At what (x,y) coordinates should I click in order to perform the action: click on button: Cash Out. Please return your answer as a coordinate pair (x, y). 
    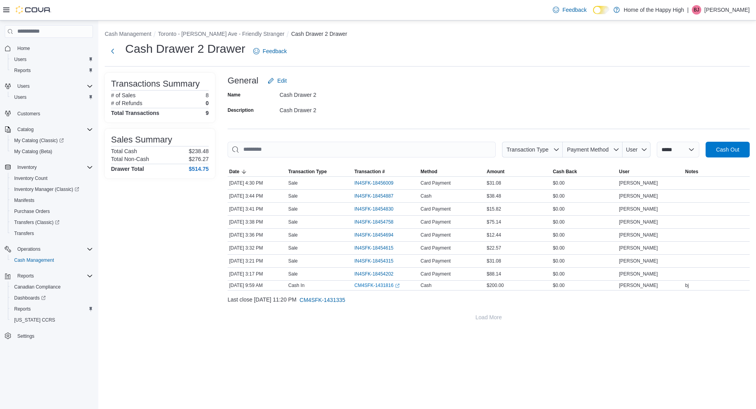
    Looking at the image, I should click on (728, 150).